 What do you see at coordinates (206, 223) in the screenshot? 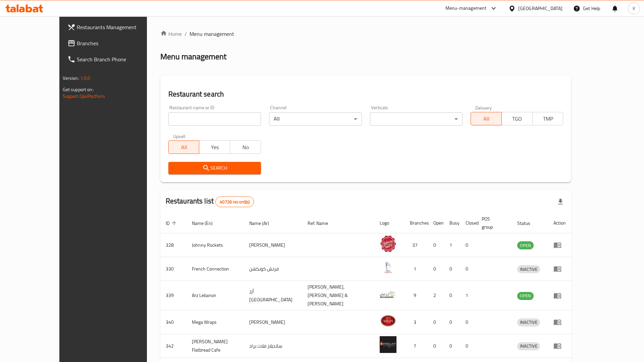
I see `span: Name (En)` at bounding box center [206, 223].